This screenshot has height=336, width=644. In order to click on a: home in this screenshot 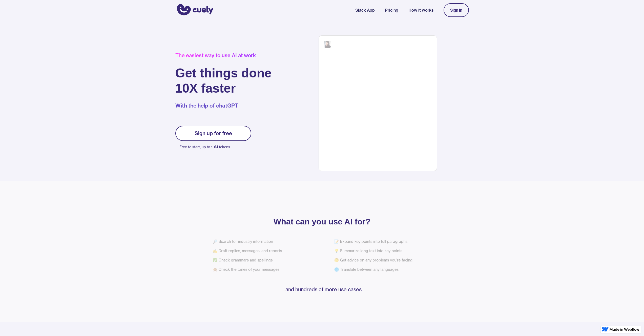, I will do `click(194, 10)`.